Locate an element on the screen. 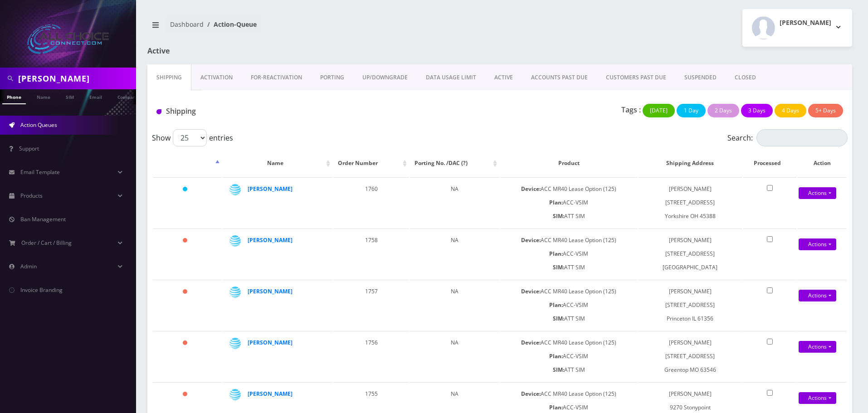 The height and width of the screenshot is (413, 868). th: Porting No. /DAC (?): activate to sort column ascending is located at coordinates (455, 163).